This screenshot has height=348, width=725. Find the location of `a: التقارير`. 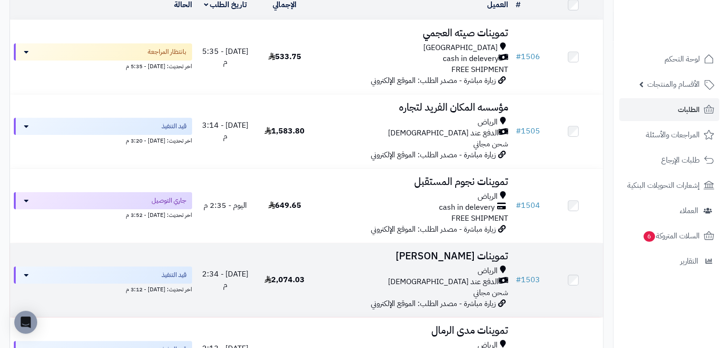

a: التقارير is located at coordinates (669, 261).